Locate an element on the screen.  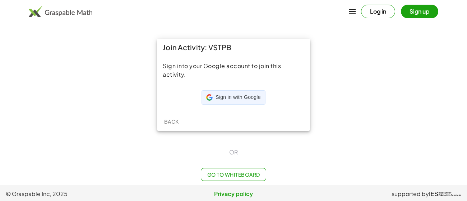
span: © Graspable Inc, 2025 is located at coordinates (82, 194).